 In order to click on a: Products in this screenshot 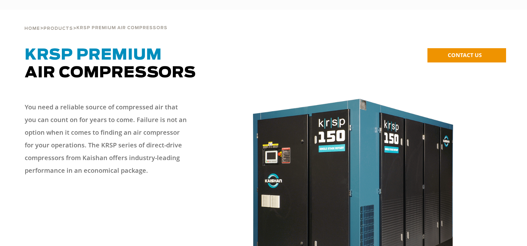, I will do `click(58, 28)`.